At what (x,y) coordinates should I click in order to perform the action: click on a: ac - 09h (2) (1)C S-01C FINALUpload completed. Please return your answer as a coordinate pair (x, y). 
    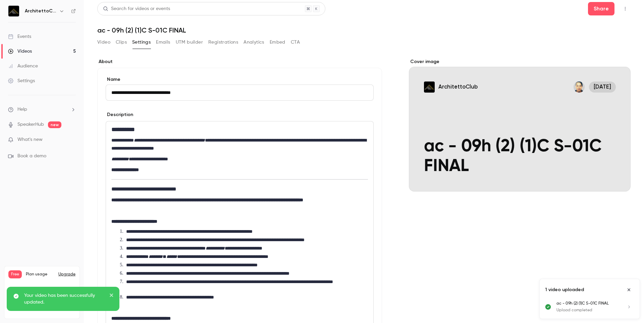
    Looking at the image, I should click on (596, 307).